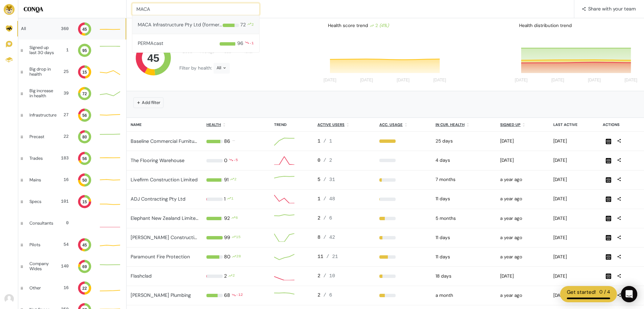  Describe the element at coordinates (72, 72) in the screenshot. I see `a: Big drop in health 25 15` at that location.